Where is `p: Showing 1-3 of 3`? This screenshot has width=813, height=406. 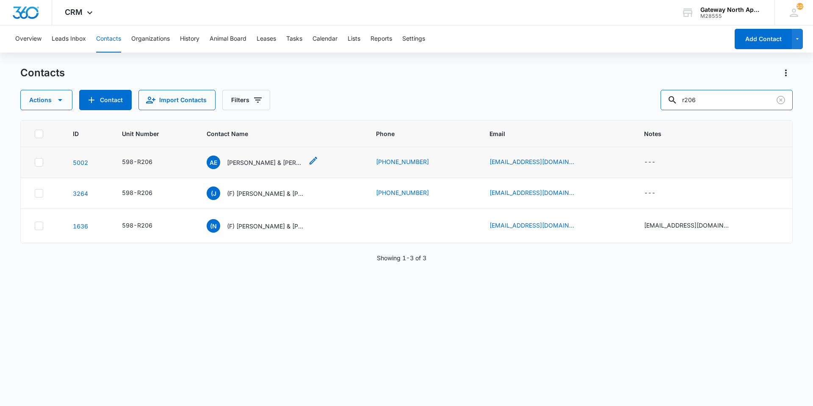 p: Showing 1-3 of 3 is located at coordinates (402, 258).